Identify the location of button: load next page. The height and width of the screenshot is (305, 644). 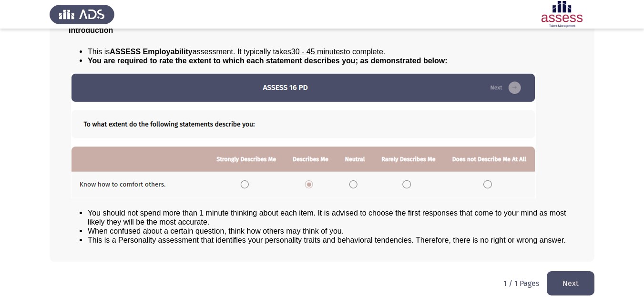
(570, 284).